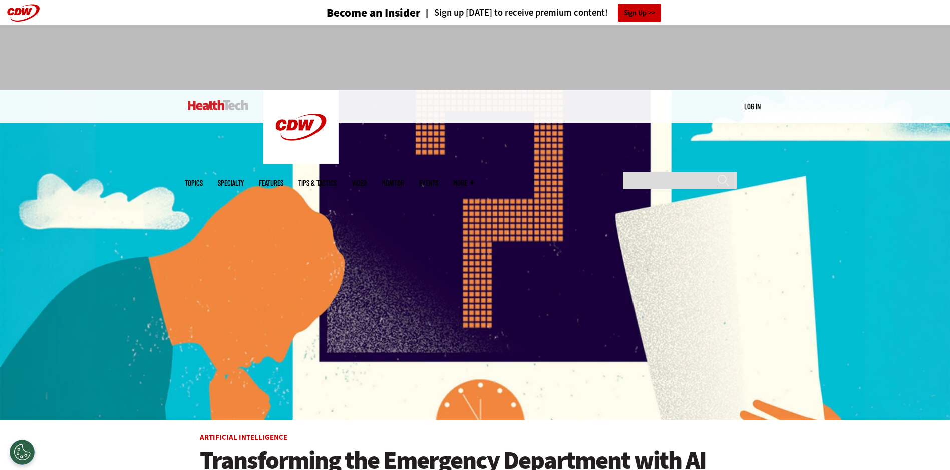 The image size is (950, 470). I want to click on a: Tips & Tactics, so click(318, 183).